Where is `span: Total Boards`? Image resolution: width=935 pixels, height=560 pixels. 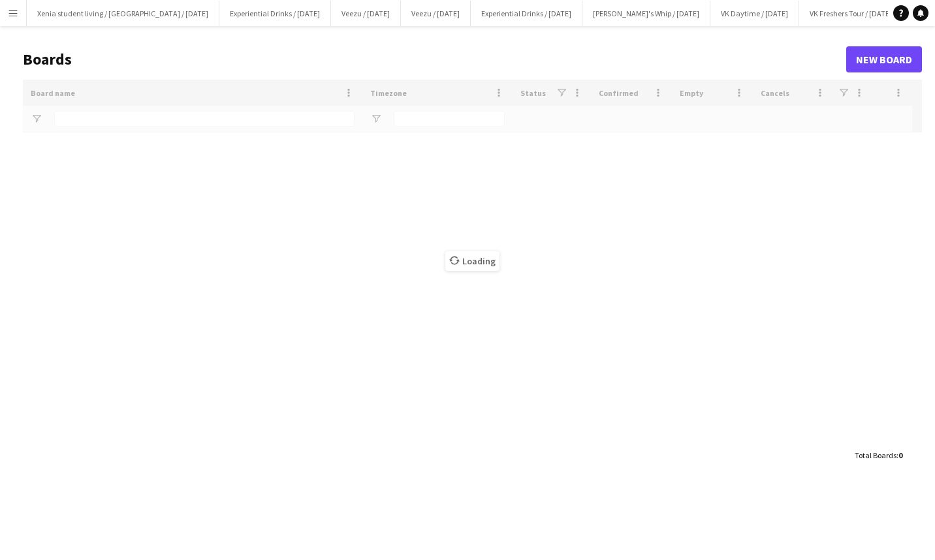 span: Total Boards is located at coordinates (875, 455).